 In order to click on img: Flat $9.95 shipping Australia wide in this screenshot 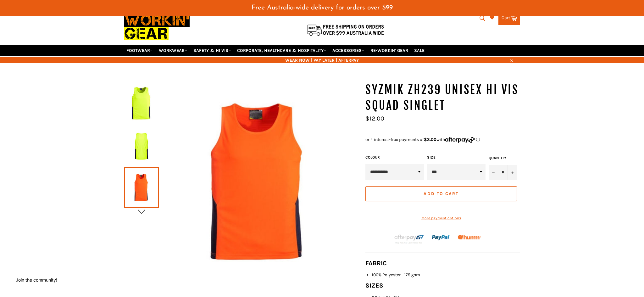, I will do `click(346, 30)`.